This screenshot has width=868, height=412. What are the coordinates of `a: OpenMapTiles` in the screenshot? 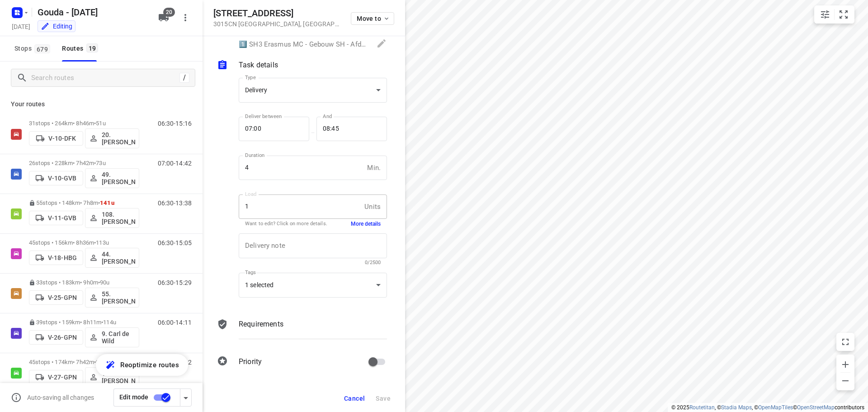 It's located at (775, 407).